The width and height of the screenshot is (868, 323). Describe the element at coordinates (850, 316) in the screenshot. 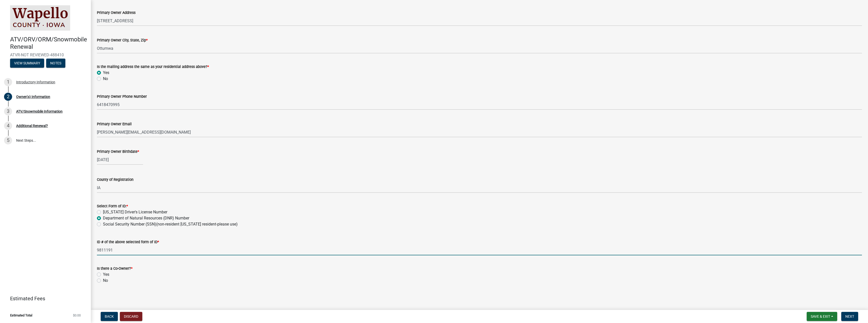

I see `span: Next` at that location.